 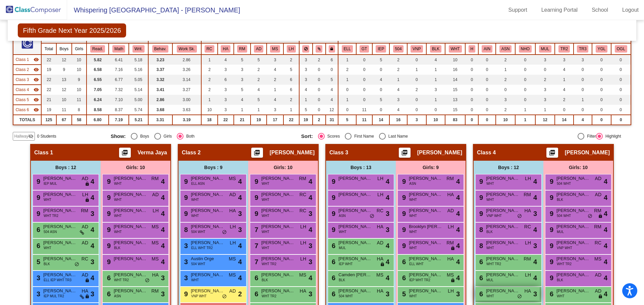 I want to click on span: Class 4, so click(x=22, y=90).